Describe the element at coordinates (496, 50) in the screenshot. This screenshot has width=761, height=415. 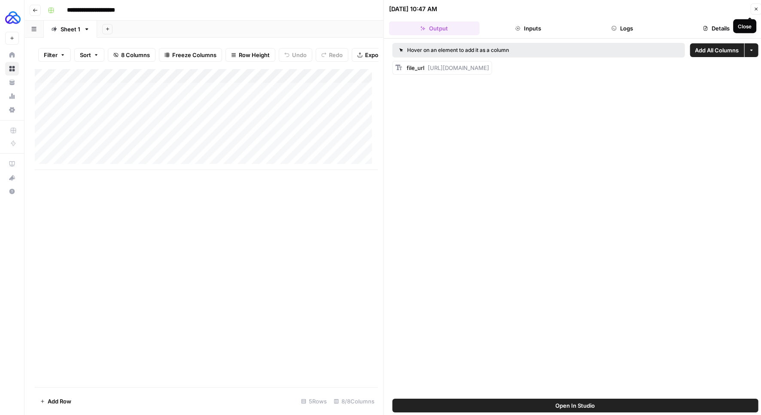
I see `div: Hover on an element to add it as a column` at that location.